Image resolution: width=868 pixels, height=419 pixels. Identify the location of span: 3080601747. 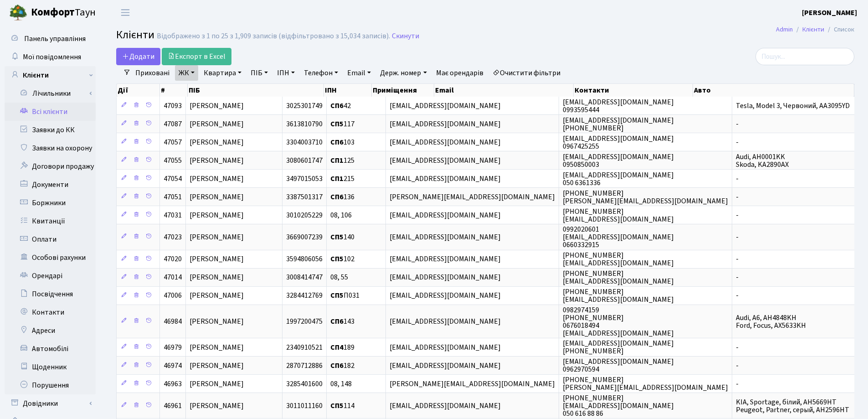
(304, 160).